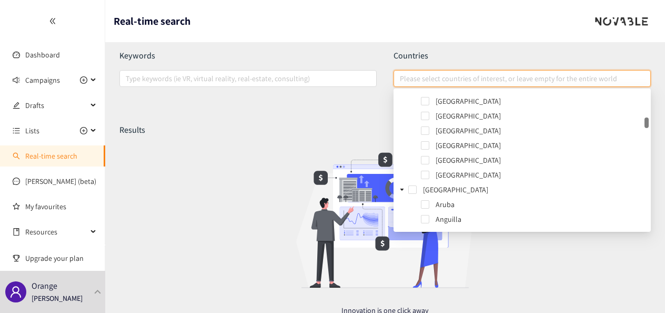  I want to click on span: Slovenia, so click(541, 130).